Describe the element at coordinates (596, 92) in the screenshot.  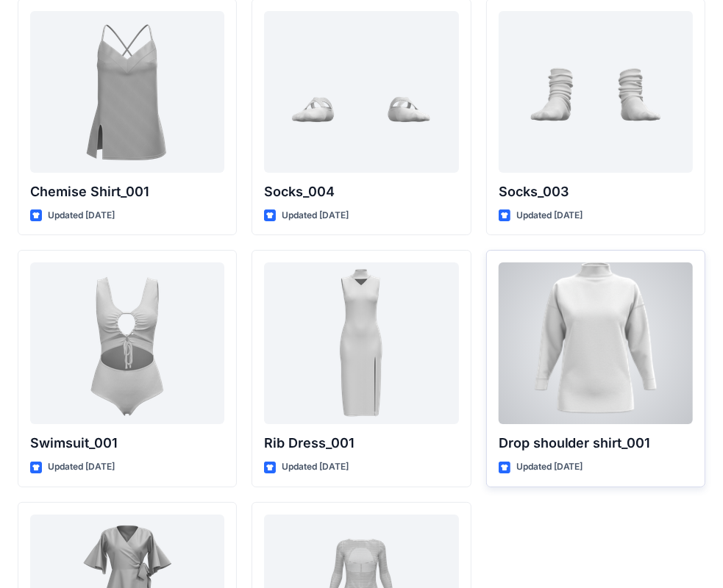
I see `a: Socks_003` at that location.